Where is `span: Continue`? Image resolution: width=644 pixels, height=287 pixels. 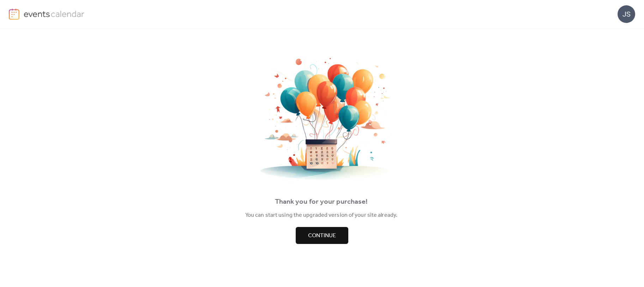 span: Continue is located at coordinates (322, 236).